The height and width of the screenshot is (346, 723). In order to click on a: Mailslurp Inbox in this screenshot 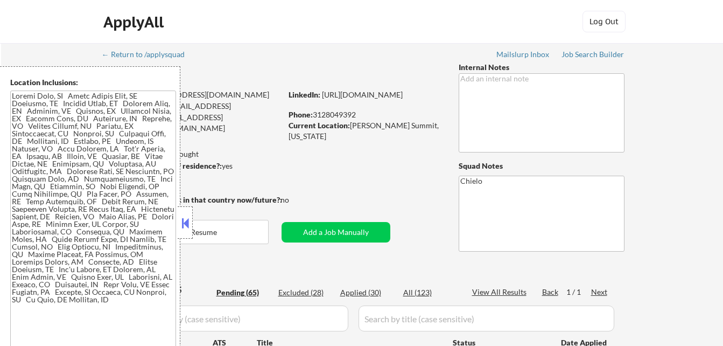, I will do `click(524, 55)`.